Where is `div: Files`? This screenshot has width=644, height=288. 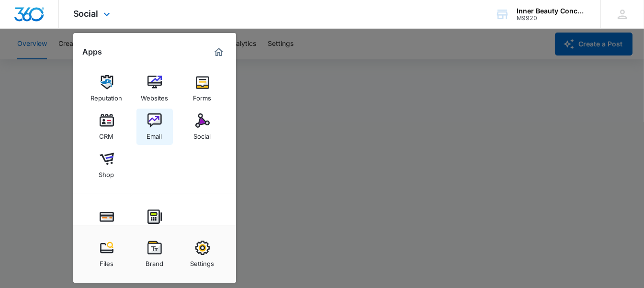 div: Files is located at coordinates (106, 261).